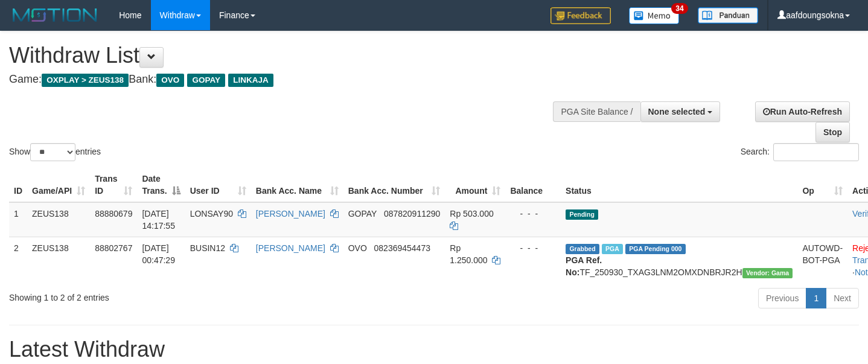  I want to click on th: Status, so click(679, 185).